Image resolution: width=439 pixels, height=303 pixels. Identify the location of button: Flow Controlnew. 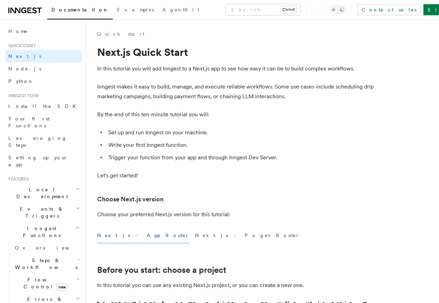
(47, 283).